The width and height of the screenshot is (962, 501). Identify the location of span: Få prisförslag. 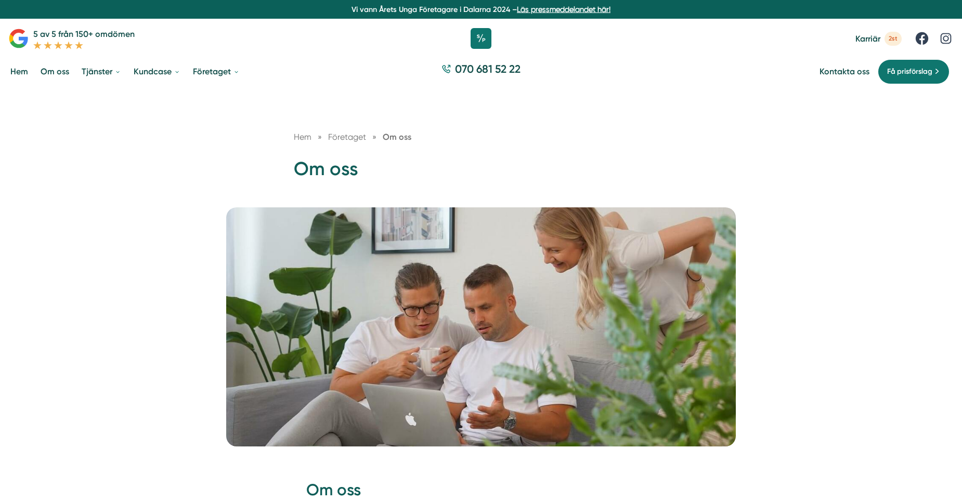
(909, 72).